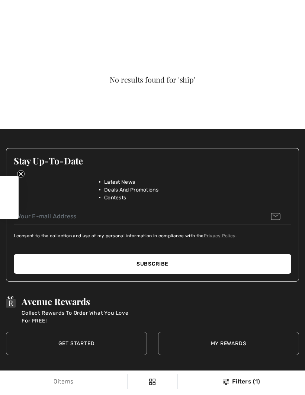  What do you see at coordinates (125, 236) in the screenshot?
I see `label: I consent to the collection and use of my personal information in compliance with the .` at bounding box center [125, 236].